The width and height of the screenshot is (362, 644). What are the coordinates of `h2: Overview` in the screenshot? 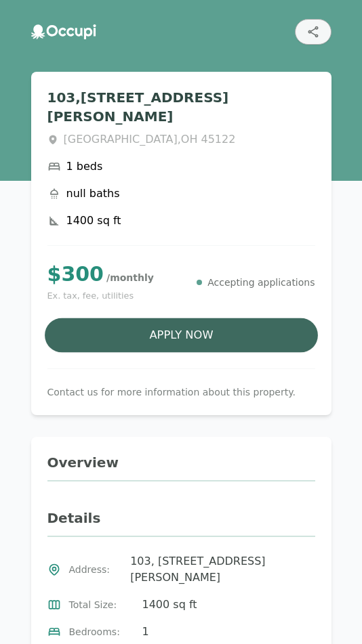 It's located at (181, 467).